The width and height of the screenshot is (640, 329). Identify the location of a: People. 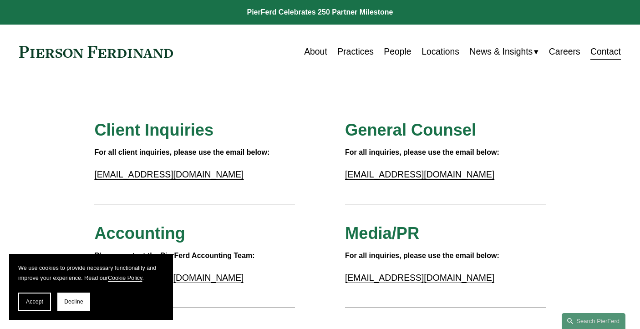
(397, 51).